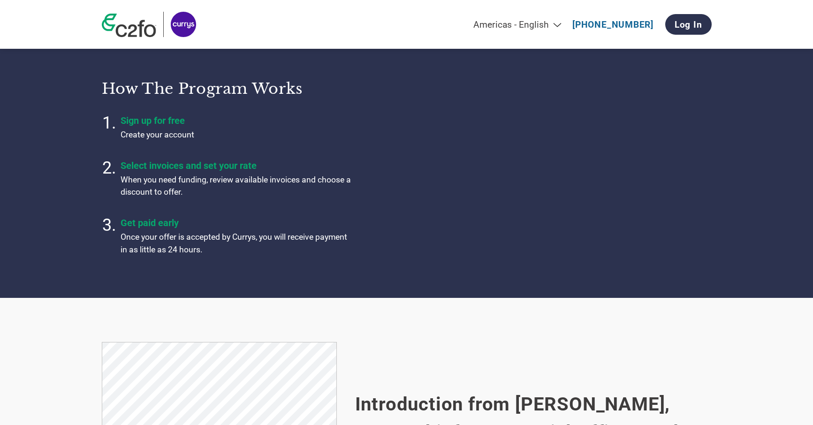  Describe the element at coordinates (238, 223) in the screenshot. I see `h4: Get paid early` at that location.